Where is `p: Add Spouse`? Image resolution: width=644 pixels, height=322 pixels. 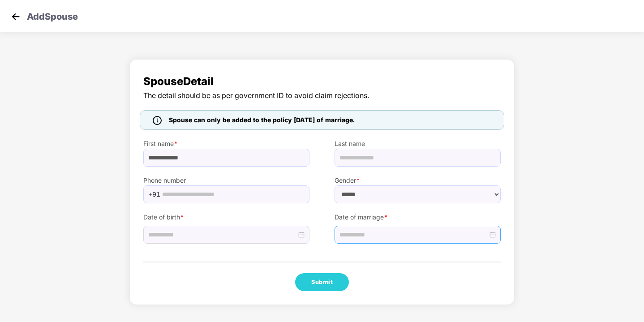 p: Add Spouse is located at coordinates (52, 15).